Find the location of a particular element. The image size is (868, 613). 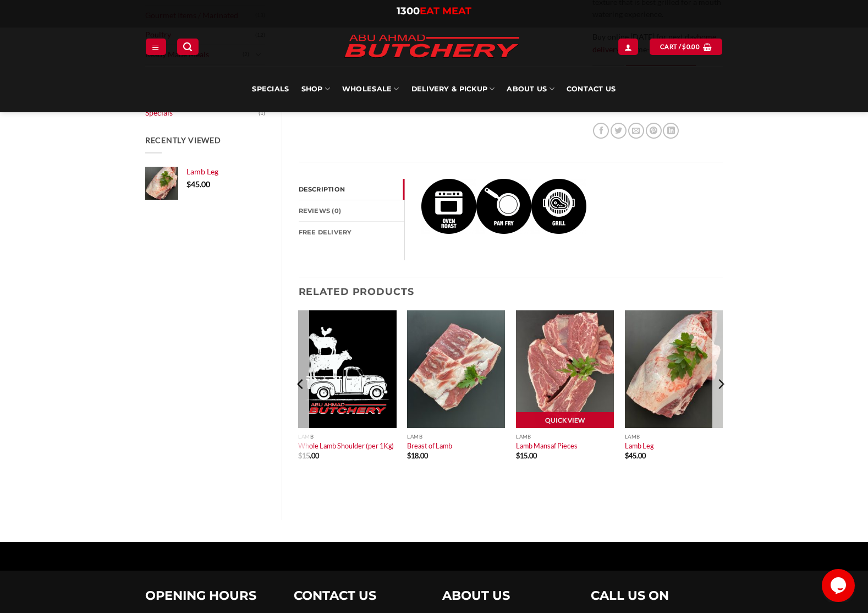

a: About Us is located at coordinates (530, 90).